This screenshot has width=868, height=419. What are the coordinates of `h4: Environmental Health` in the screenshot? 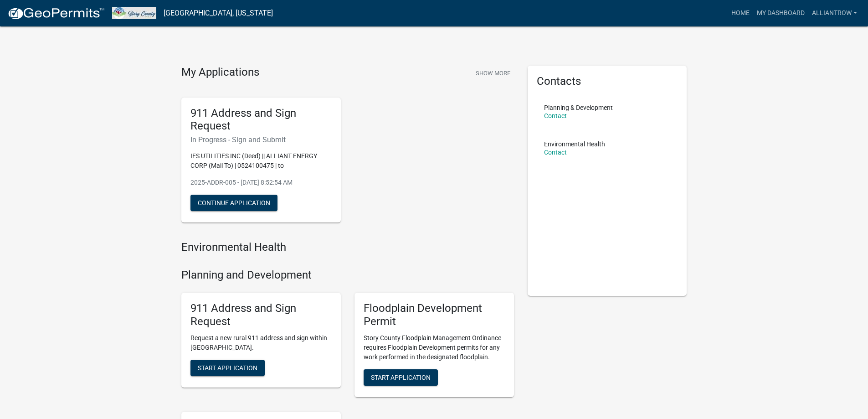 It's located at (348, 247).